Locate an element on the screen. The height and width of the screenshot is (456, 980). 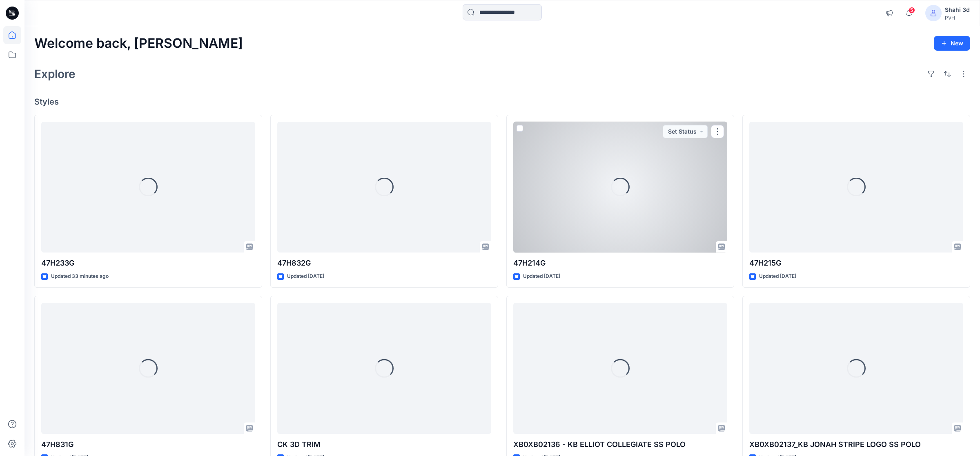
p: XB0XB02137_KB JONAH STRIPE LOGO SS POLO is located at coordinates (856, 445).